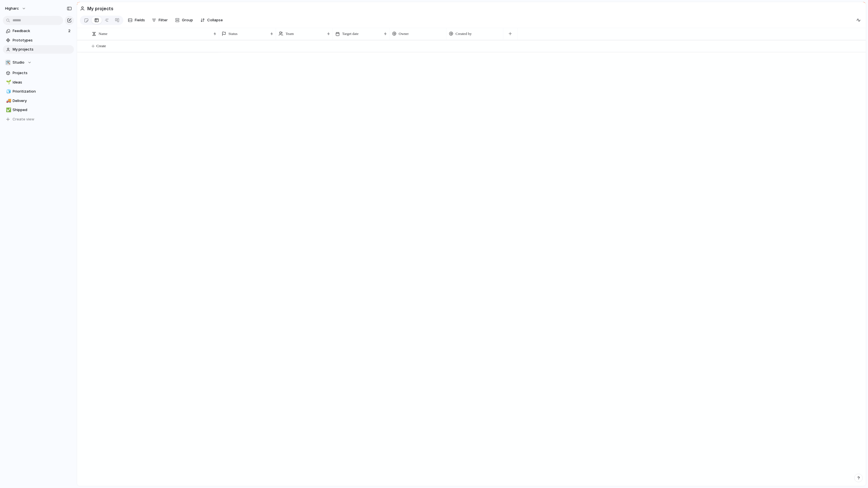  What do you see at coordinates (215, 20) in the screenshot?
I see `span: Collapse` at bounding box center [215, 20].